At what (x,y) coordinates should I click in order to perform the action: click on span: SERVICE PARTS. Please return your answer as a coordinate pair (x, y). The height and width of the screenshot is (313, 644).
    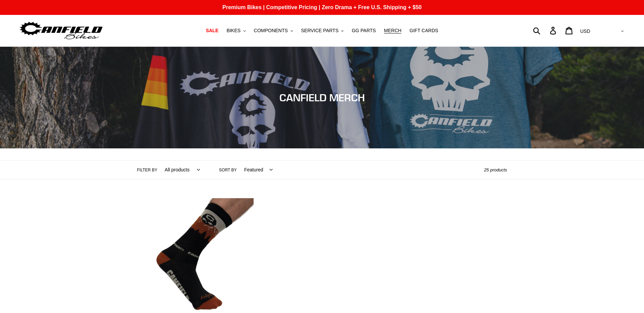
    Looking at the image, I should click on (320, 30).